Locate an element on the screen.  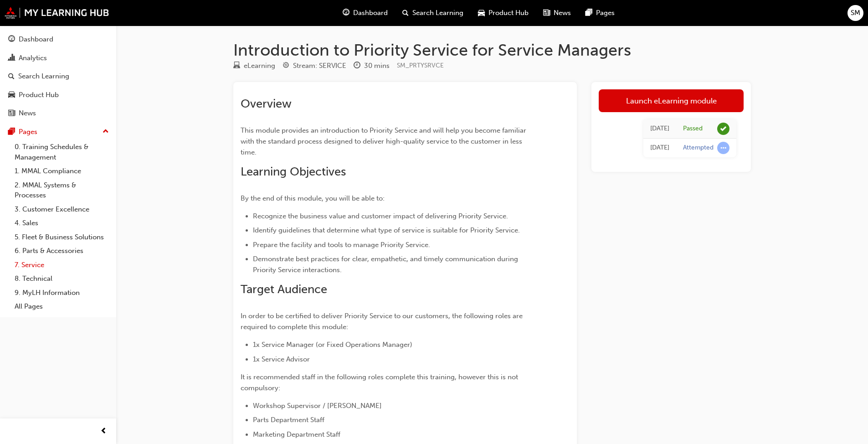
span: Parts Department Staff is located at coordinates (288, 420).